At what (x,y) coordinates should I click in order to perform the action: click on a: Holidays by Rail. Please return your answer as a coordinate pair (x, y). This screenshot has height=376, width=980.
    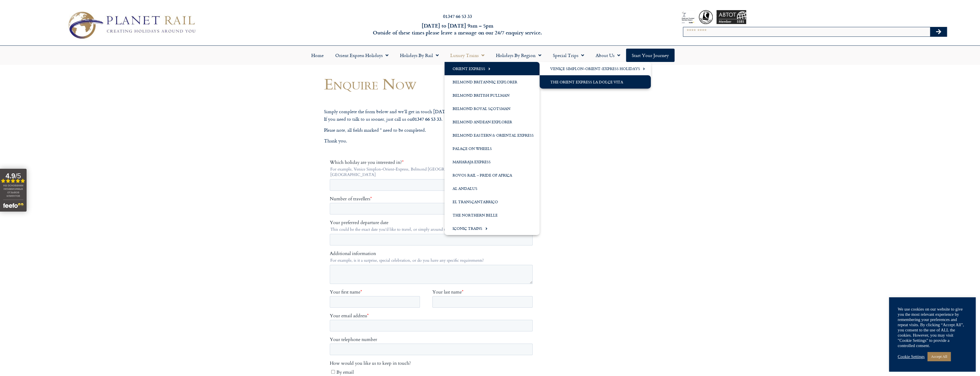
    Looking at the image, I should click on (420, 56).